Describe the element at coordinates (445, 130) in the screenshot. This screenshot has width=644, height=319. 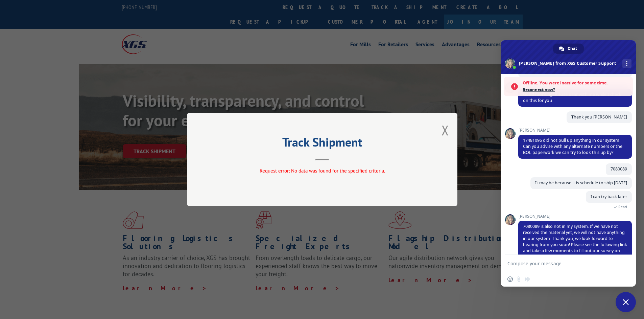
I see `button: Close modal` at that location.